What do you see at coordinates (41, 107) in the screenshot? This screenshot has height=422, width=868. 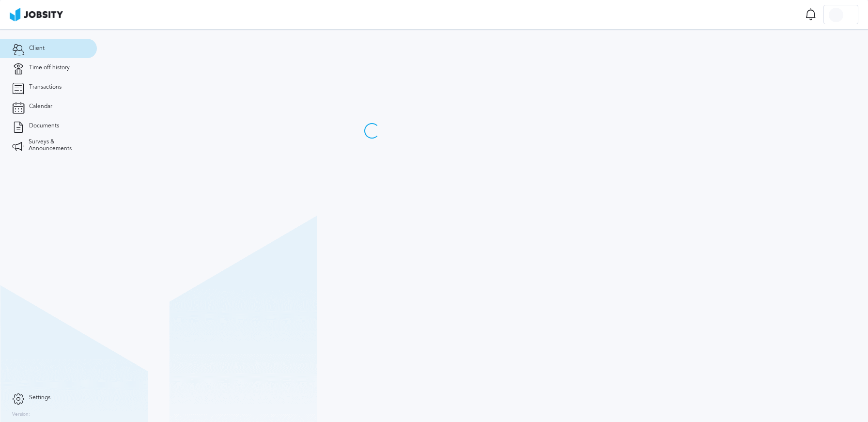 I see `span: Calendar` at bounding box center [41, 107].